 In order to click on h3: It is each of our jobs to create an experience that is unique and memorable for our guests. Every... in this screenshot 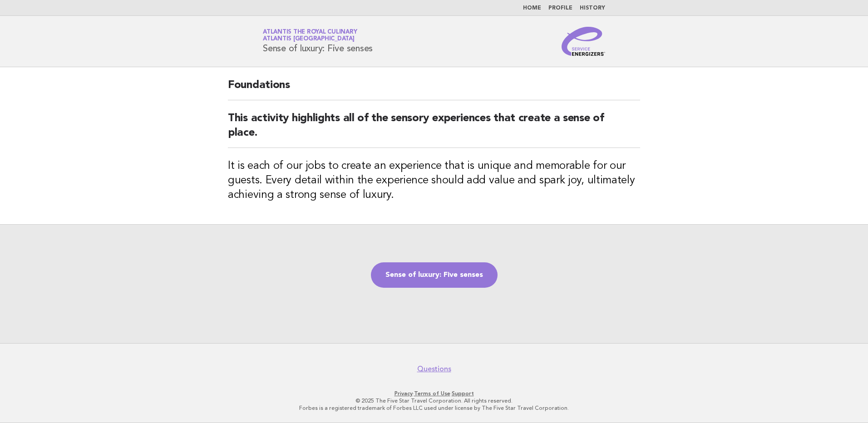, I will do `click(434, 180)`.